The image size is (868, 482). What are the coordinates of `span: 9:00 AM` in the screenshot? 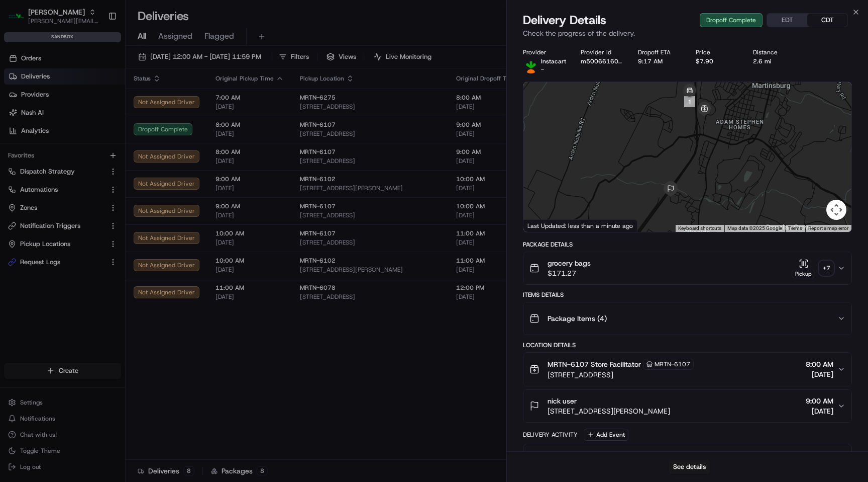 It's located at (819, 401).